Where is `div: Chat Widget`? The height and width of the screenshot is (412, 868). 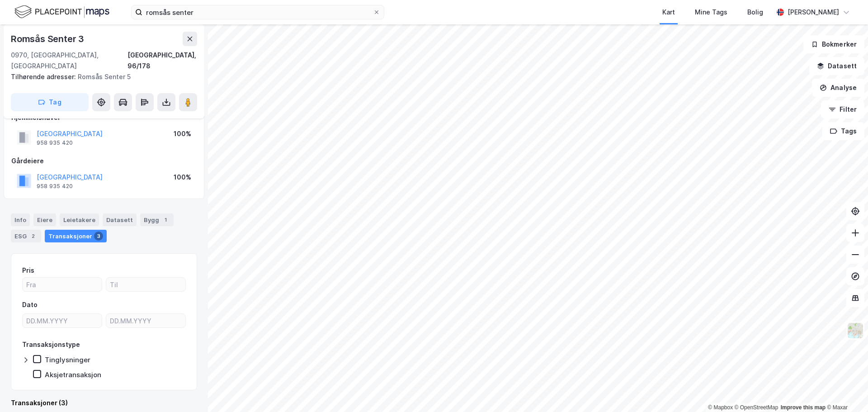 div: Chat Widget is located at coordinates (846, 390).